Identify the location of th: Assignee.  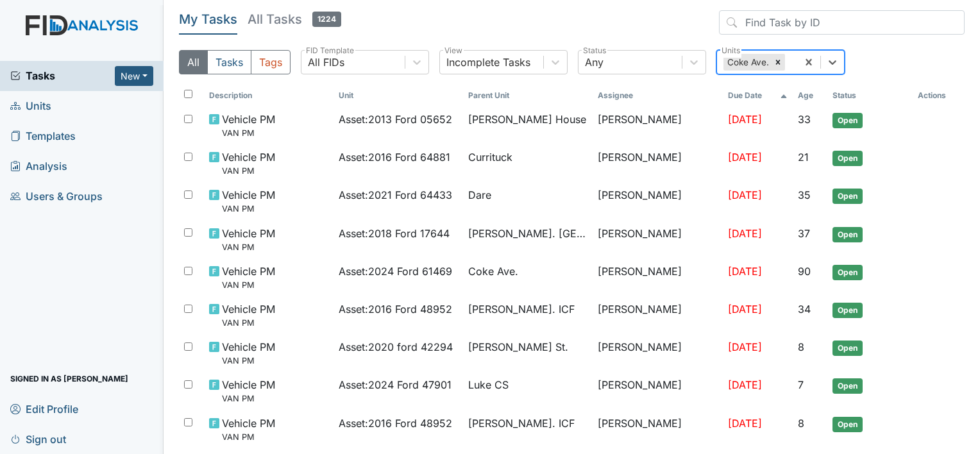
(657, 95).